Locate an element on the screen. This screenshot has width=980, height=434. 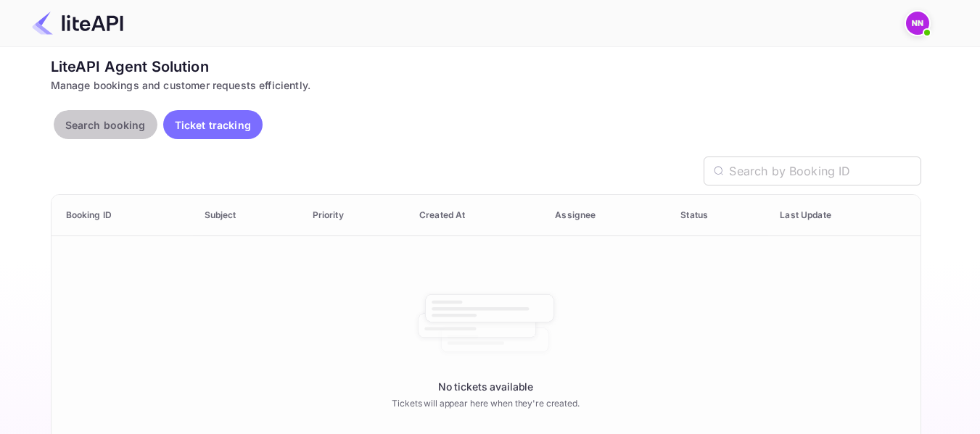
p: Search booking is located at coordinates (105, 124).